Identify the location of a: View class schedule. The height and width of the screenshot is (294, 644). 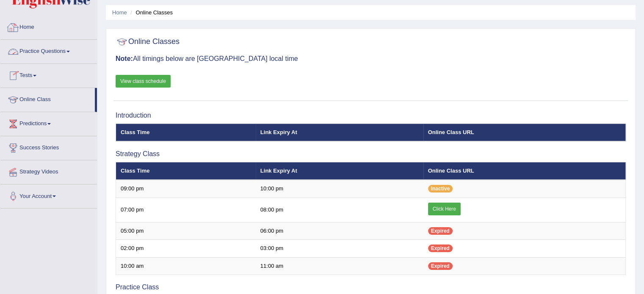
(143, 82).